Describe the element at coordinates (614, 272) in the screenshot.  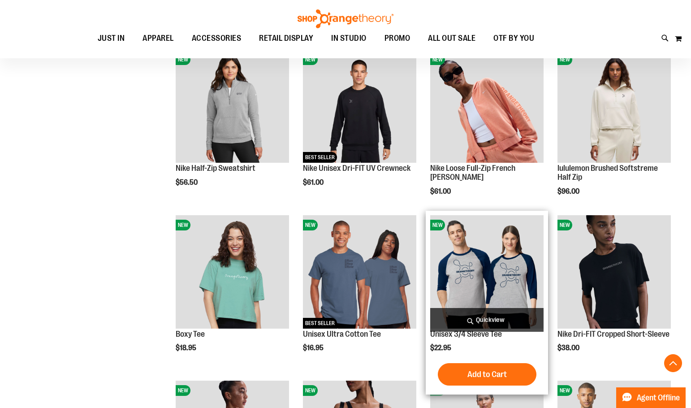
I see `img: Nike Dri-FIT Cropped Short-Sleeve` at that location.